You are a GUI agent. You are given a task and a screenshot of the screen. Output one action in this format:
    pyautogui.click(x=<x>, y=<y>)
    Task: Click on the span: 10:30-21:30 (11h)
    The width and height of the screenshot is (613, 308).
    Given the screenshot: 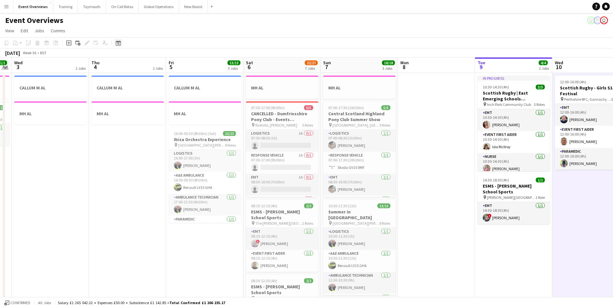 What is the action you would take?
    pyautogui.click(x=342, y=206)
    